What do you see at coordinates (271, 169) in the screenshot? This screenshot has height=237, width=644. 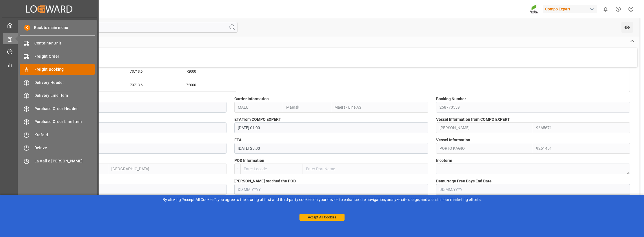 I see `input: Enter Locode` at bounding box center [271, 169].